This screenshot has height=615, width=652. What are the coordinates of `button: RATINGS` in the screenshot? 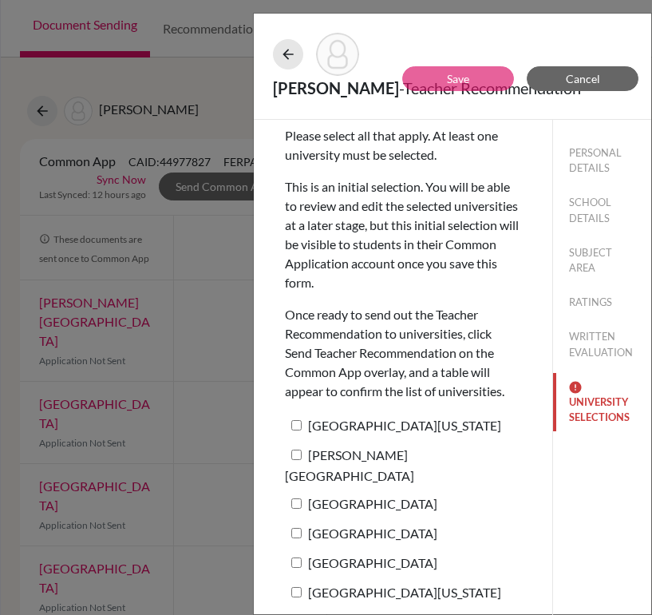 It's located at (603, 302).